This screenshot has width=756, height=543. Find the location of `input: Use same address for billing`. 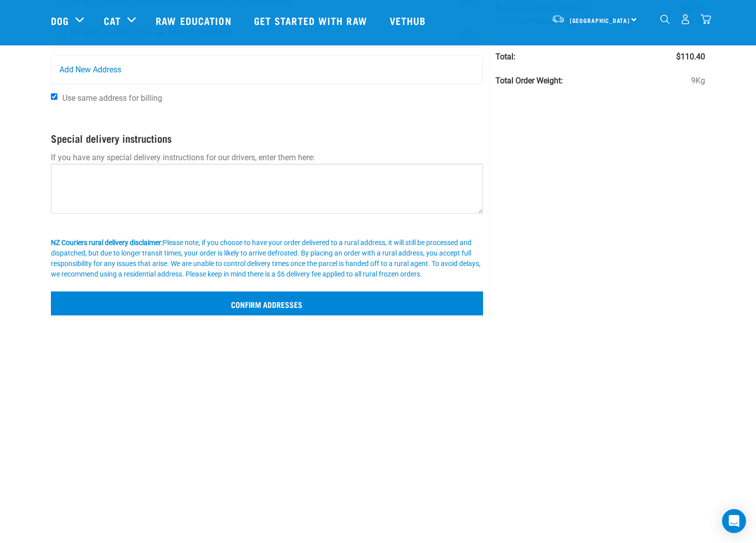

input: Use same address for billing is located at coordinates (54, 97).